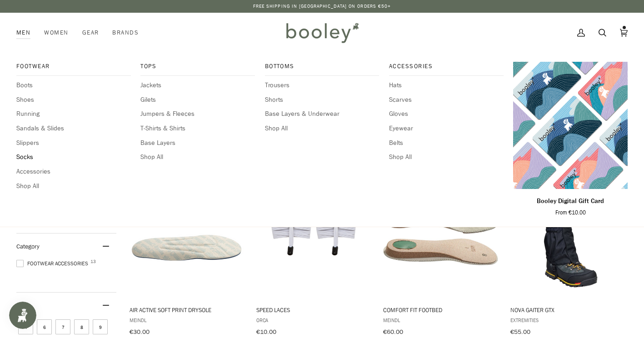  Describe the element at coordinates (197, 100) in the screenshot. I see `span: Gilets` at that location.